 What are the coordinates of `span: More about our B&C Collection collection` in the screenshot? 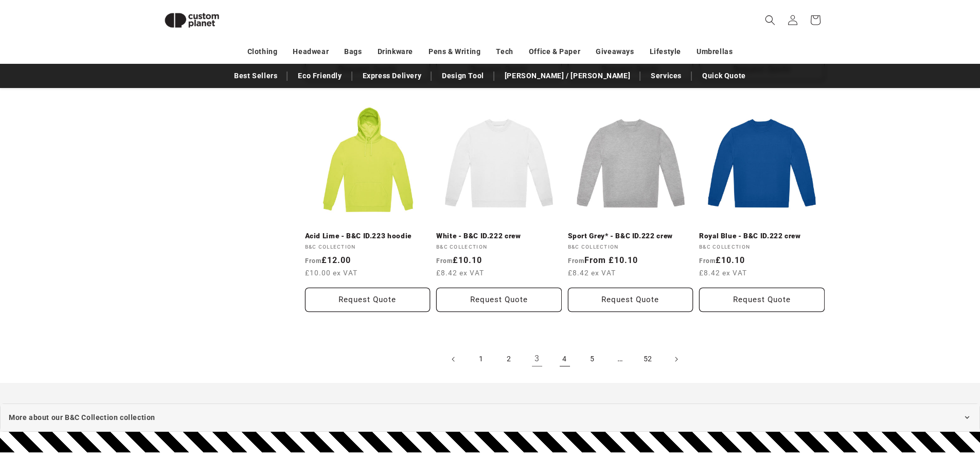 It's located at (82, 418).